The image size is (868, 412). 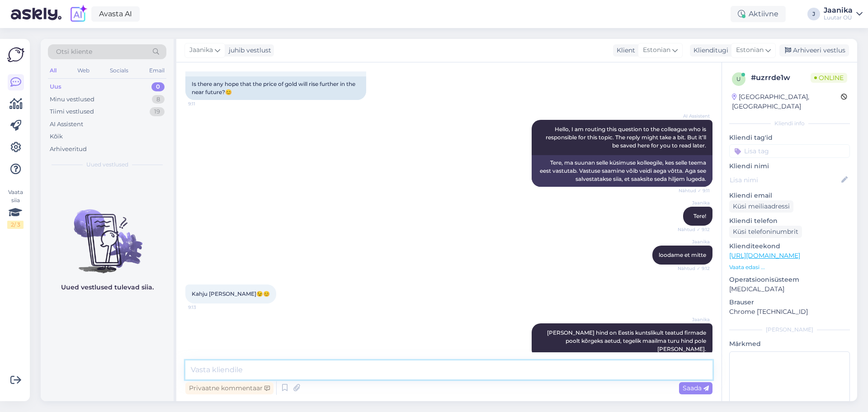 I want to click on div: Arhiveeritud, so click(x=68, y=149).